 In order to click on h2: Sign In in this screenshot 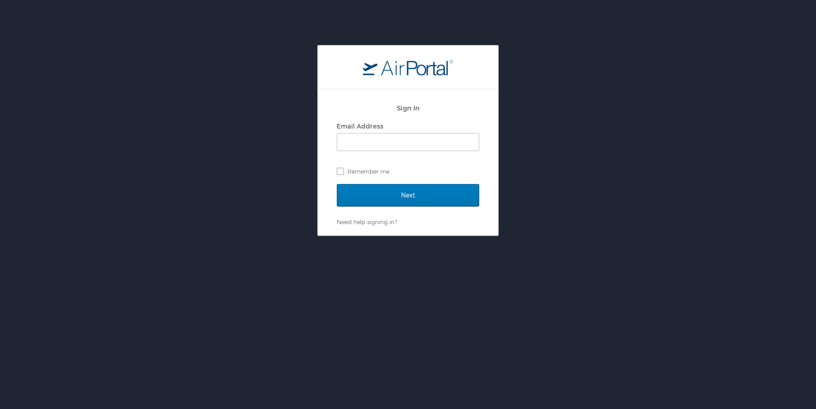, I will do `click(408, 108)`.